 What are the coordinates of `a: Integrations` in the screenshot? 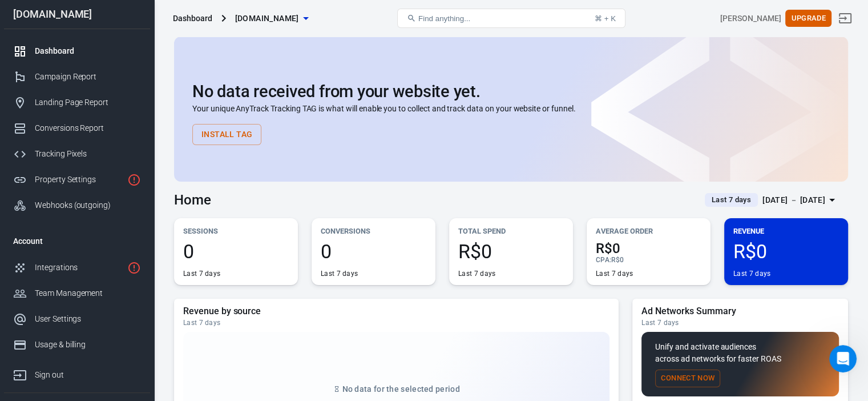 It's located at (77, 267).